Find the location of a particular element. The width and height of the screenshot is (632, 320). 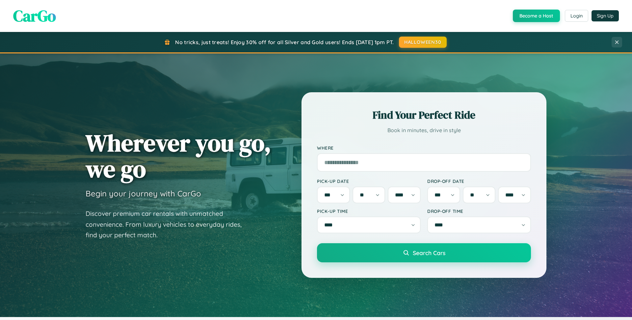

span: Search Cars is located at coordinates (429, 253).